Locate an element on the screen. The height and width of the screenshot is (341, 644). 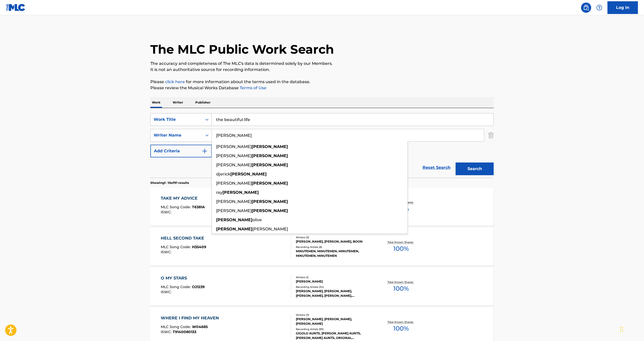
img: Delete Criterion is located at coordinates (491, 135).